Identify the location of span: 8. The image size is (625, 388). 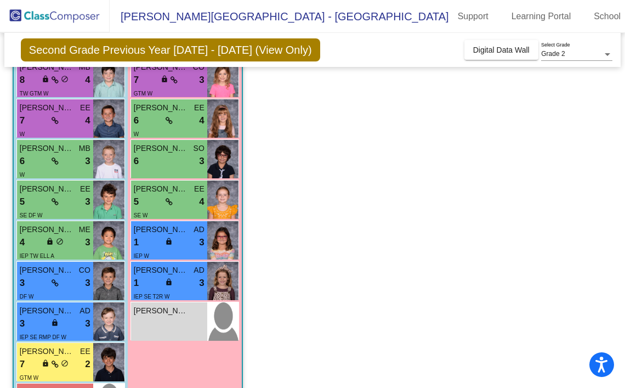
(22, 80).